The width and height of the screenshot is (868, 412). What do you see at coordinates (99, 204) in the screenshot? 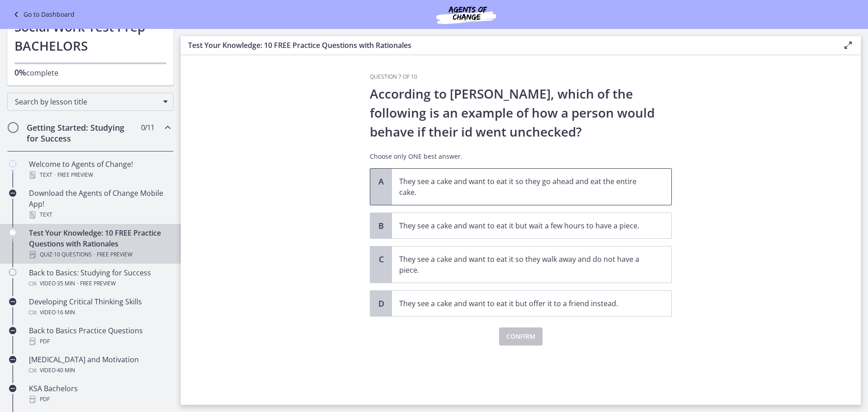
I see `div: Download the Agents of Change Mobile App!` at bounding box center [99, 204].